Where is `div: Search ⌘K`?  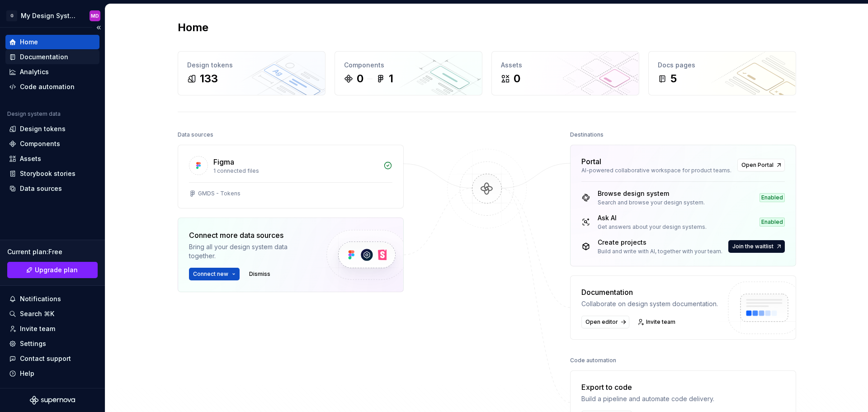 div: Search ⌘K is located at coordinates (37, 314).